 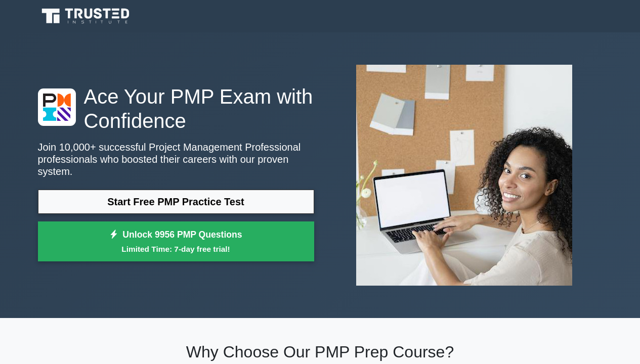 I want to click on h1: Ace Your PMP Exam with Confidence, so click(x=176, y=108).